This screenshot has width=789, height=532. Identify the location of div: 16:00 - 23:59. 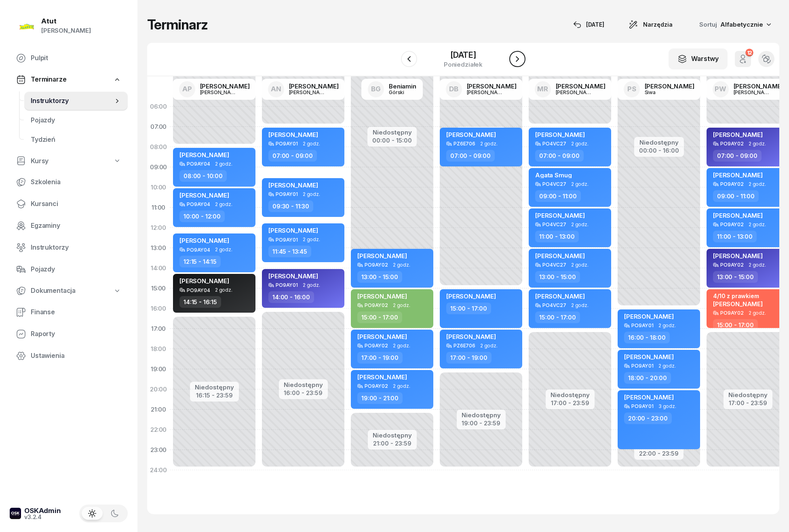
(303, 392).